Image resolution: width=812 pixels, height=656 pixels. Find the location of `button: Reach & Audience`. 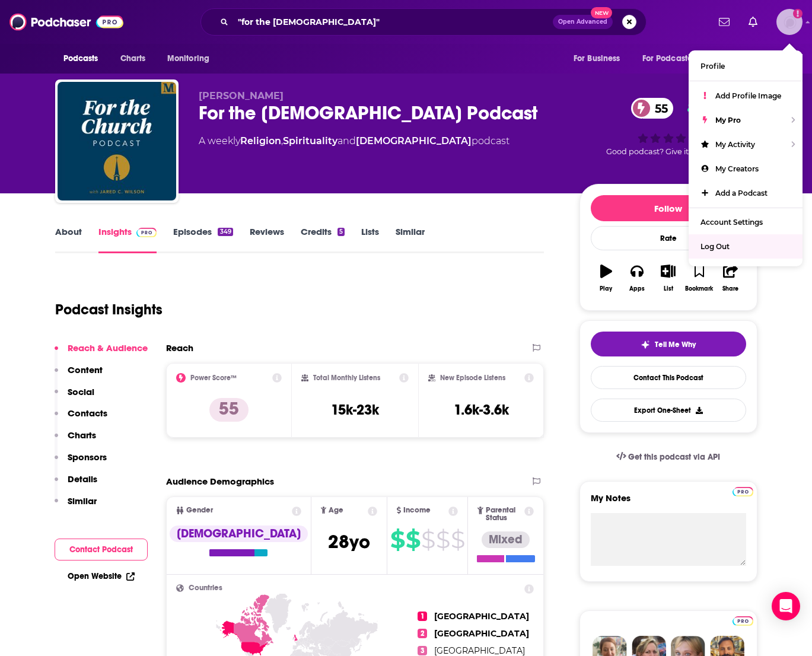

button: Reach & Audience is located at coordinates (101, 353).